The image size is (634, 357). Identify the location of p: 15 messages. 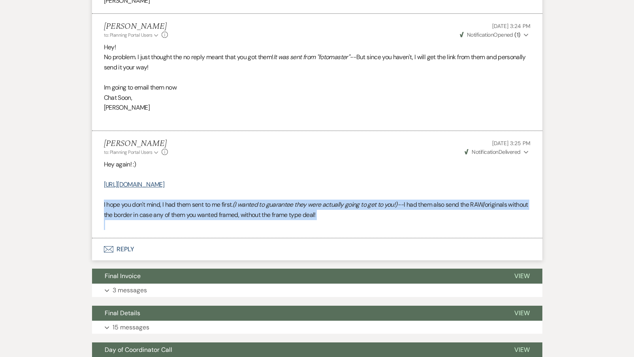
(131, 328).